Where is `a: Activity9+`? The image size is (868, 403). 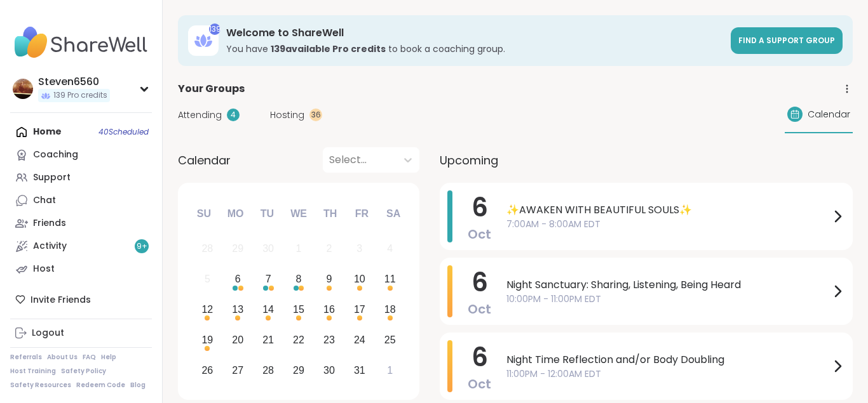 a: Activity9+ is located at coordinates (81, 246).